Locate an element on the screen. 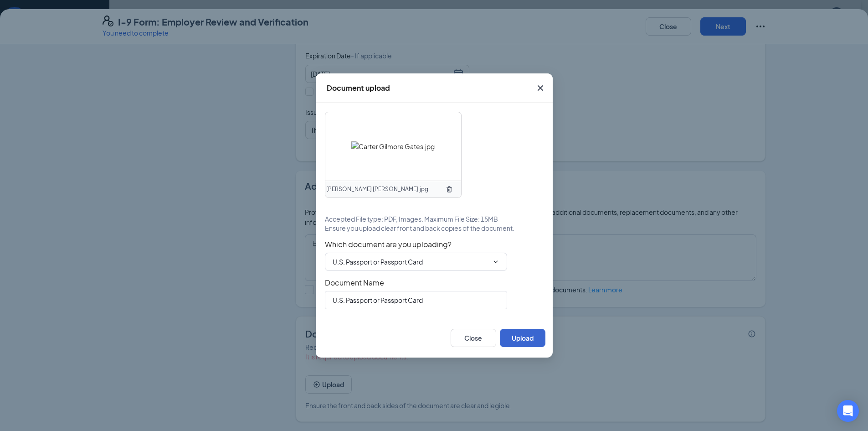  button: TrashOutline is located at coordinates (449, 190).